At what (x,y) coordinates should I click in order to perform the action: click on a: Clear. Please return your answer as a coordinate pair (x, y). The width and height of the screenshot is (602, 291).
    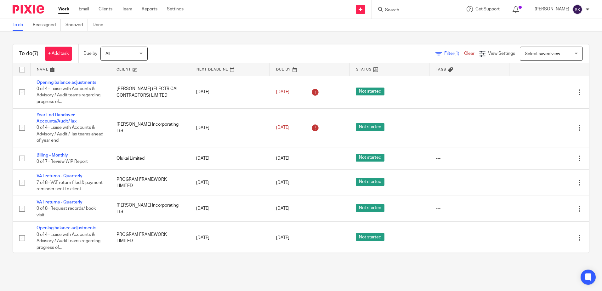
    Looking at the image, I should click on (469, 54).